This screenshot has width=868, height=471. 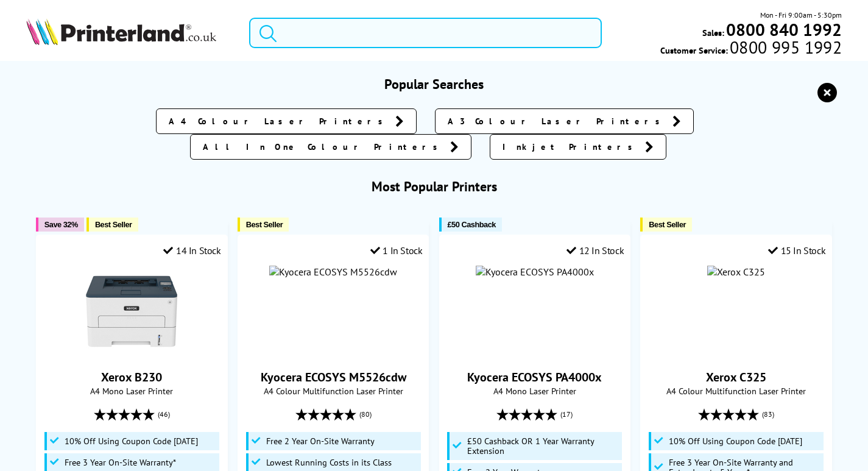 What do you see at coordinates (471, 224) in the screenshot?
I see `span: £50 Cashback` at bounding box center [471, 224].